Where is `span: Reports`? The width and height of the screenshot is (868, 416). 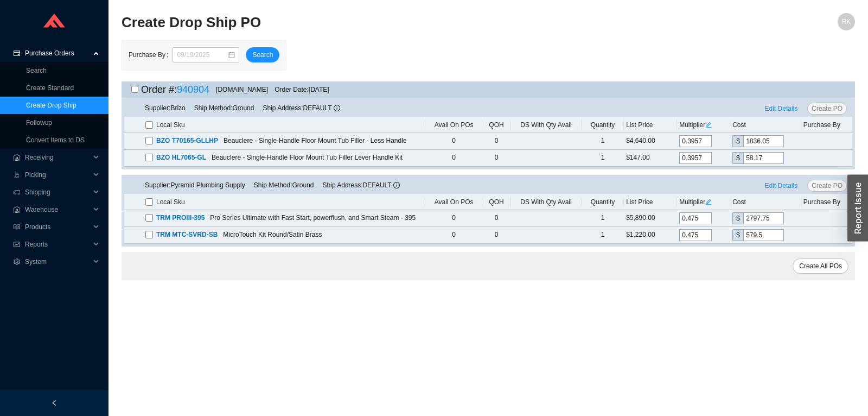
span: Reports is located at coordinates (58, 244).